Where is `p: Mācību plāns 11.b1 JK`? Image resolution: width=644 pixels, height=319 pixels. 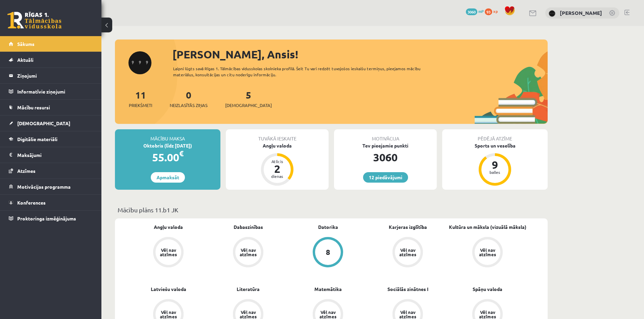 p: Mācību plāns 11.b1 JK is located at coordinates (332, 210).